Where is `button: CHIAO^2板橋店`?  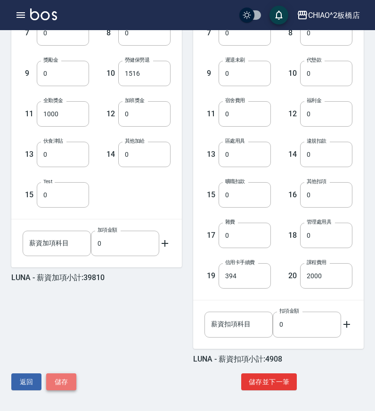 button: CHIAO^2板橋店 is located at coordinates (328, 15).